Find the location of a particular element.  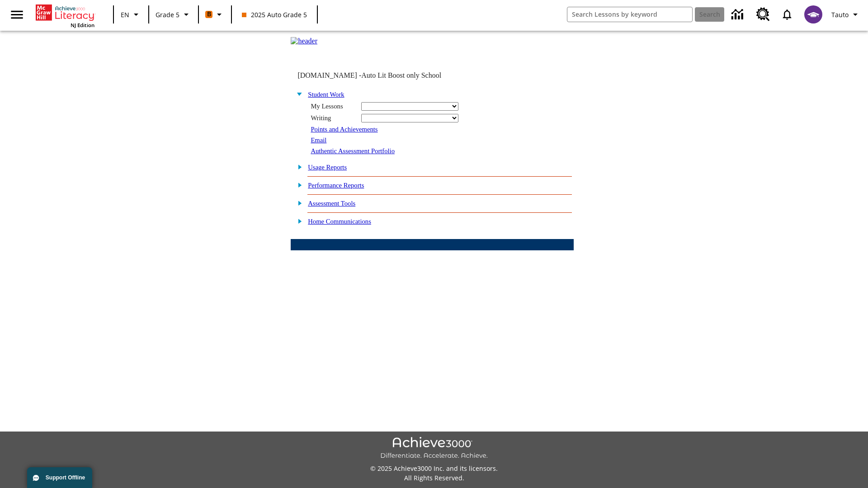

img: avatar image is located at coordinates (813, 15).